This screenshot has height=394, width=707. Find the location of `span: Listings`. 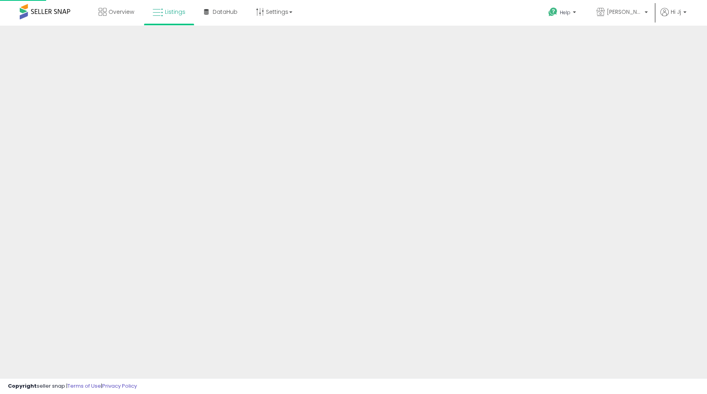

span: Listings is located at coordinates (175, 12).